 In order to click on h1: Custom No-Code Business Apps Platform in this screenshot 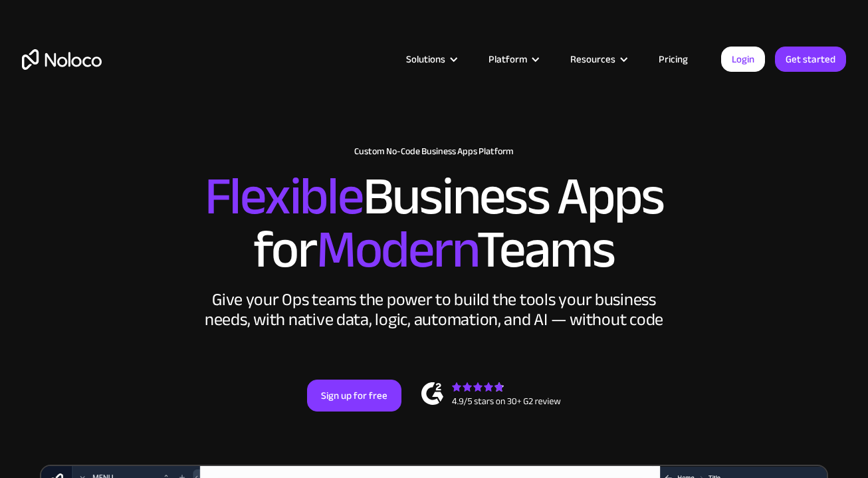, I will do `click(434, 151)`.